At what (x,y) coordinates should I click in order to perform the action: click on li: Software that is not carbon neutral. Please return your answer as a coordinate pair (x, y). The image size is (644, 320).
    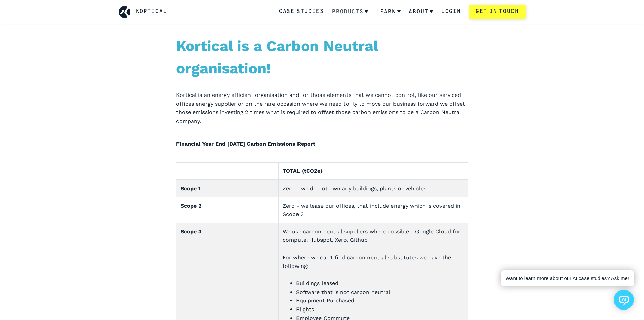
    Looking at the image, I should click on (380, 292).